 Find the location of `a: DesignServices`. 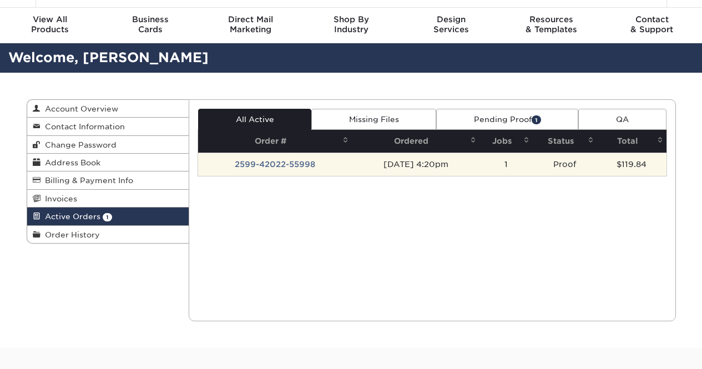

a: DesignServices is located at coordinates (451, 26).